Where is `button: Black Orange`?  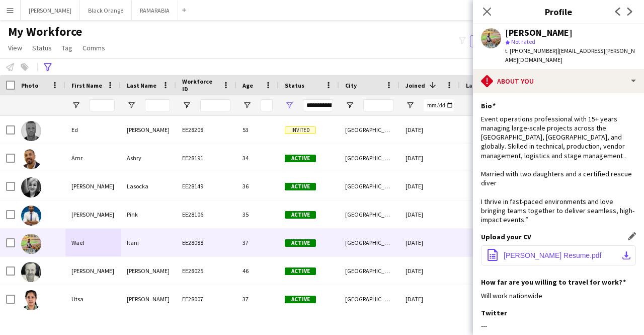
button: Black Orange is located at coordinates (106, 10).